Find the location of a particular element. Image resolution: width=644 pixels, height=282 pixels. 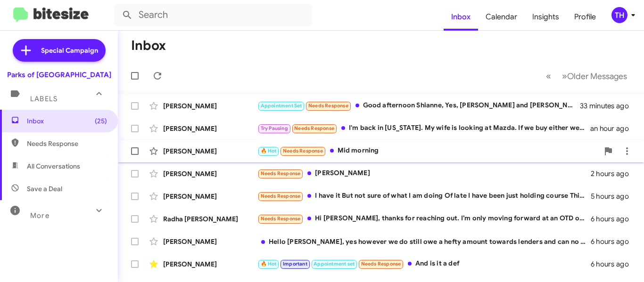

div: 2 hours ago is located at coordinates (613, 174).